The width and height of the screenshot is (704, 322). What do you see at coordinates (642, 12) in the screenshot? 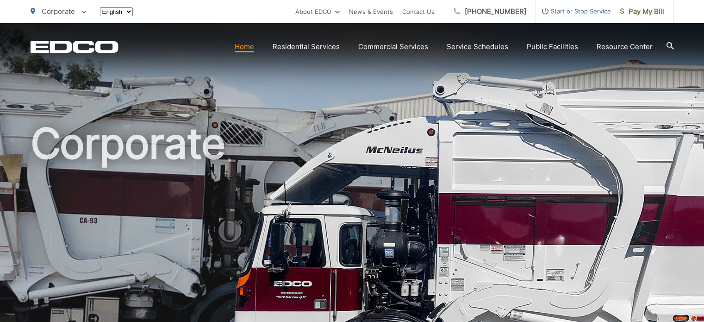
I see `span: Pay My Bill` at bounding box center [642, 12].